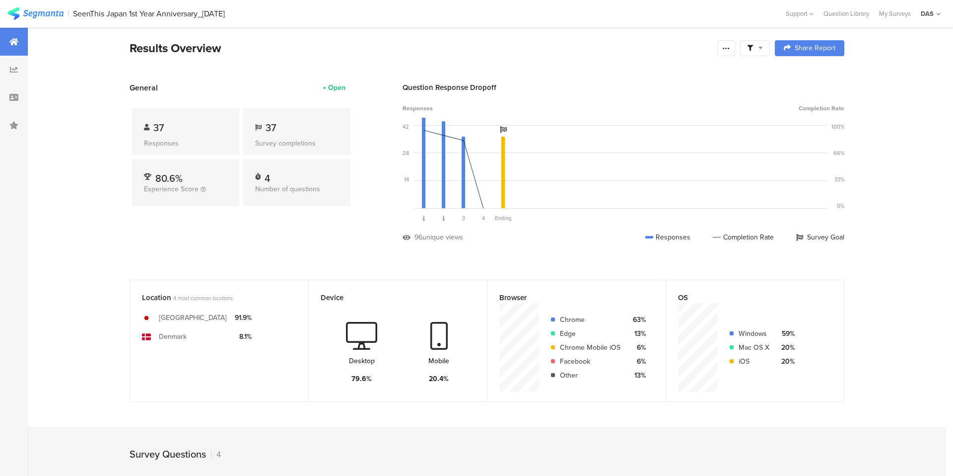  I want to click on div: Results Overview, so click(421, 48).